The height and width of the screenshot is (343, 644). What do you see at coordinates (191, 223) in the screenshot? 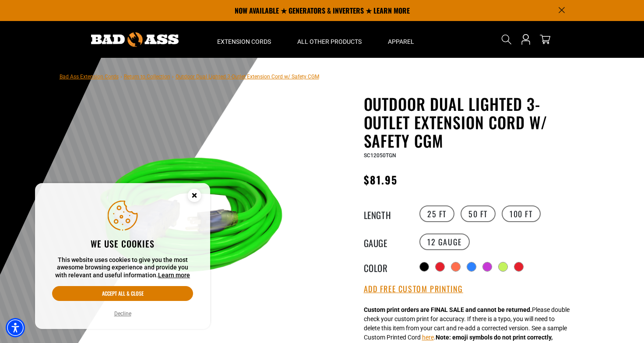
I see `img: neon green` at bounding box center [191, 223].